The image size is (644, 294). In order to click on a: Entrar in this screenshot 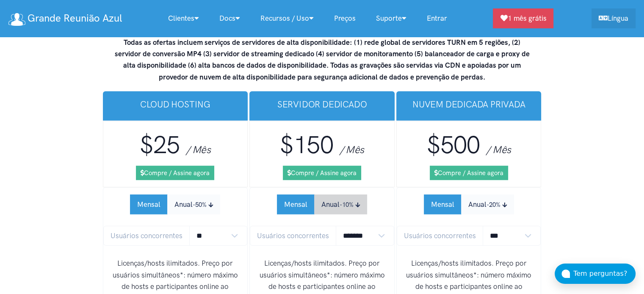, I will do `click(437, 18)`.